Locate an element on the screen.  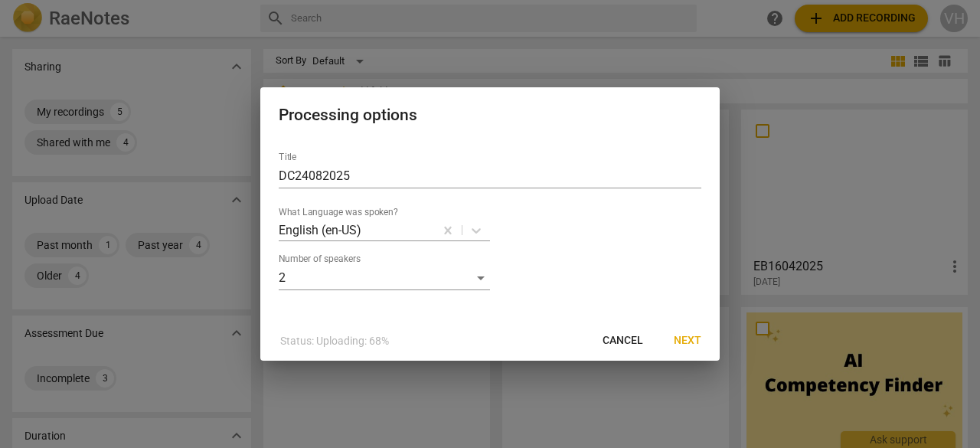
label: What Language was spoken? is located at coordinates (339, 213).